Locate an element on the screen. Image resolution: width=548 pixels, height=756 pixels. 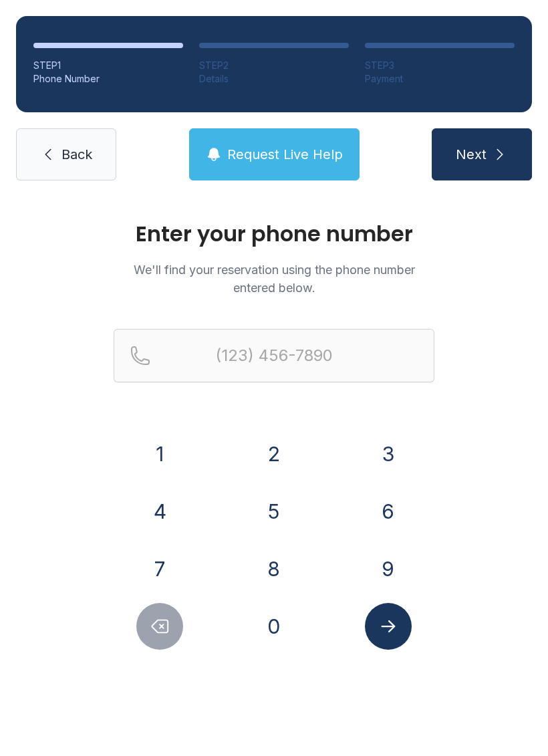
div: STEP 3 is located at coordinates (439, 66).